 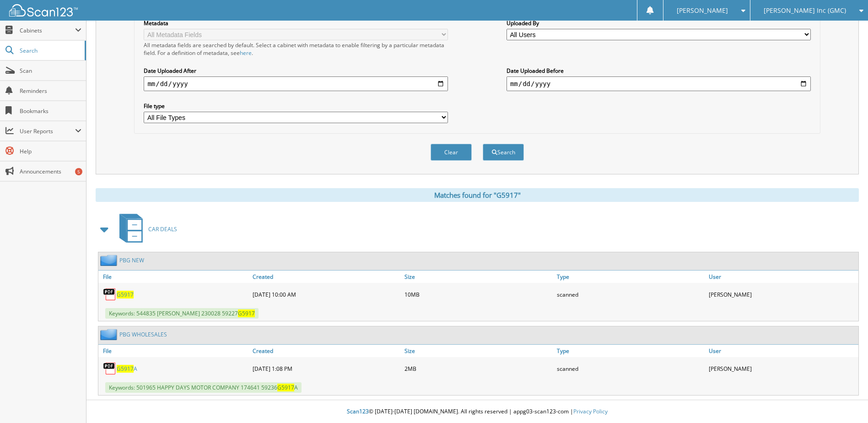 What do you see at coordinates (47, 131) in the screenshot?
I see `span: User Reports` at bounding box center [47, 131].